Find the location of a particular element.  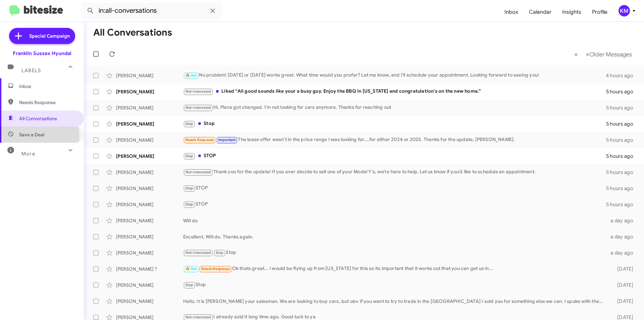

span: More is located at coordinates (28, 154).